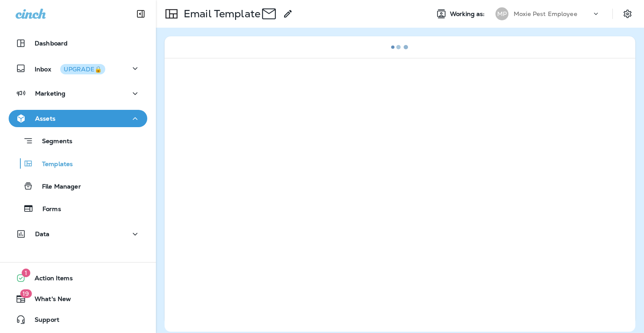  Describe the element at coordinates (220, 14) in the screenshot. I see `p: Email Template` at that location.